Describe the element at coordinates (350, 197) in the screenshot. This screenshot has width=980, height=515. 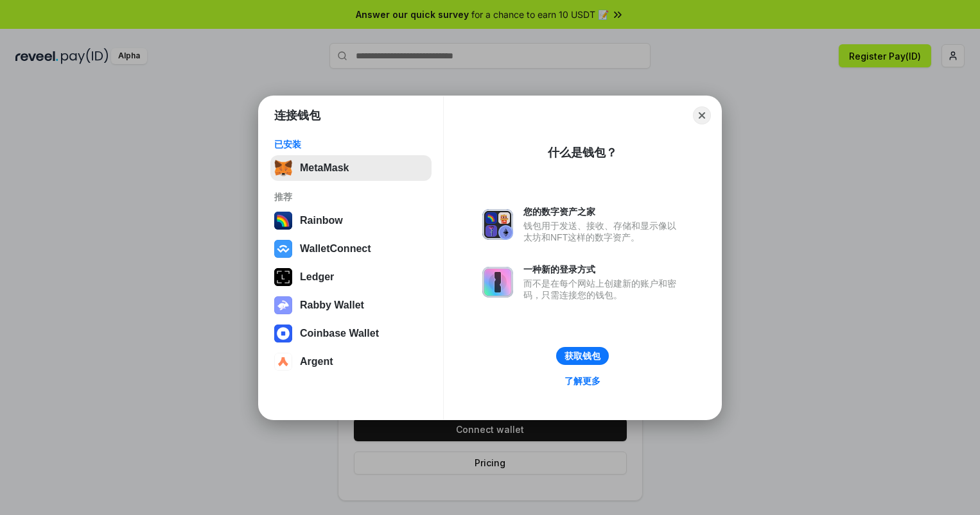
I see `div: 推荐` at that location.